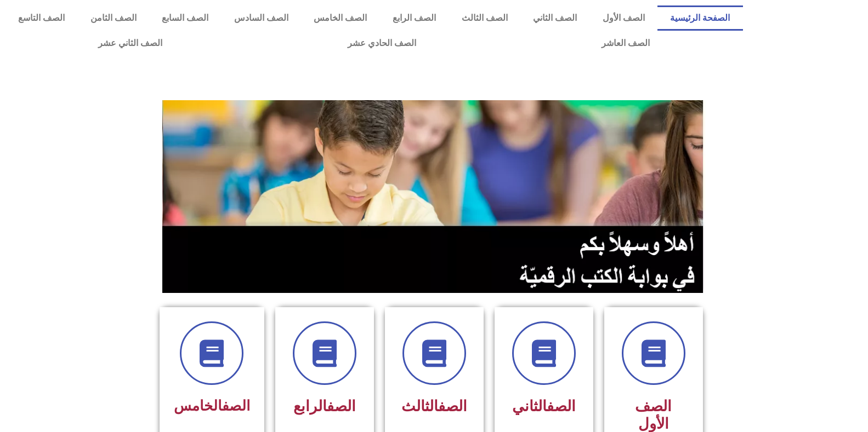 The image size is (868, 432). Describe the element at coordinates (544, 407) in the screenshot. I see `span: الثاني` at that location.